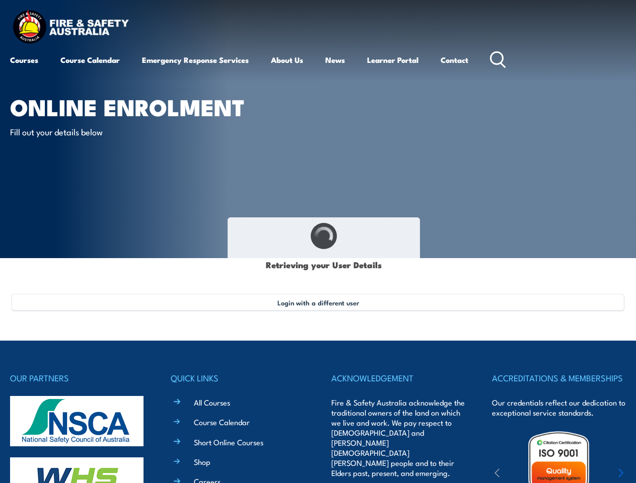 This screenshot has width=636, height=483. I want to click on a: Short Online Courses, so click(229, 442).